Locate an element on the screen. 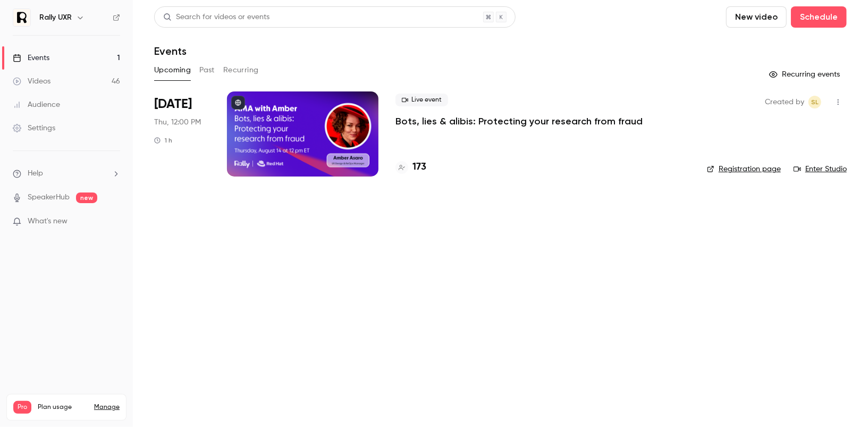  p: Bots, lies & alibis: Protecting your research from fraud is located at coordinates (519, 121).